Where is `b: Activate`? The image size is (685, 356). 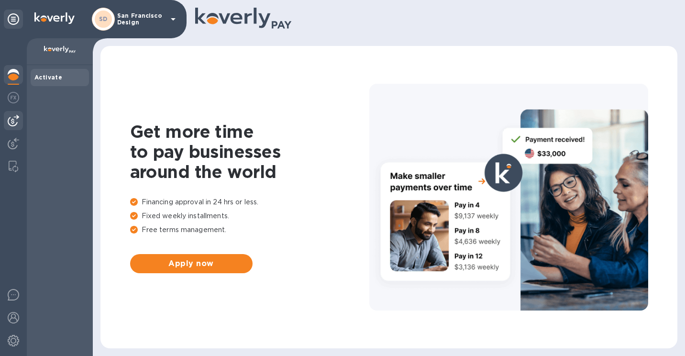 b: Activate is located at coordinates (48, 77).